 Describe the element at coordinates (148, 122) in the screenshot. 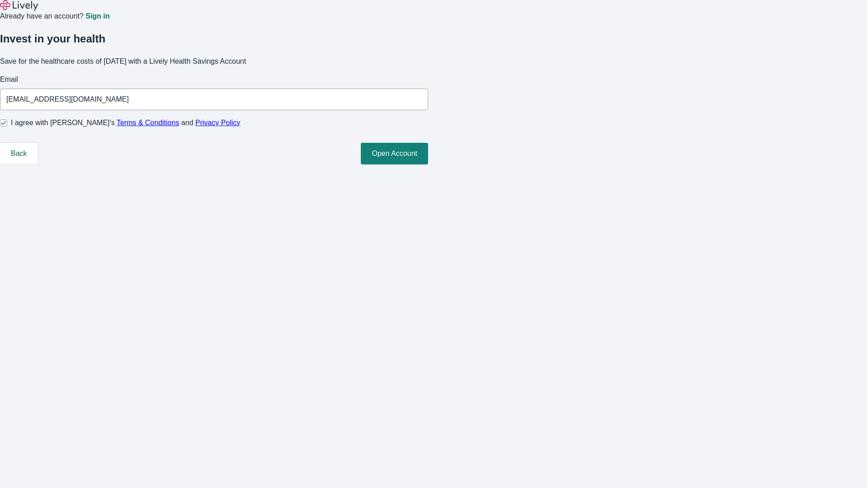

I see `a: Terms & Conditions` at that location.